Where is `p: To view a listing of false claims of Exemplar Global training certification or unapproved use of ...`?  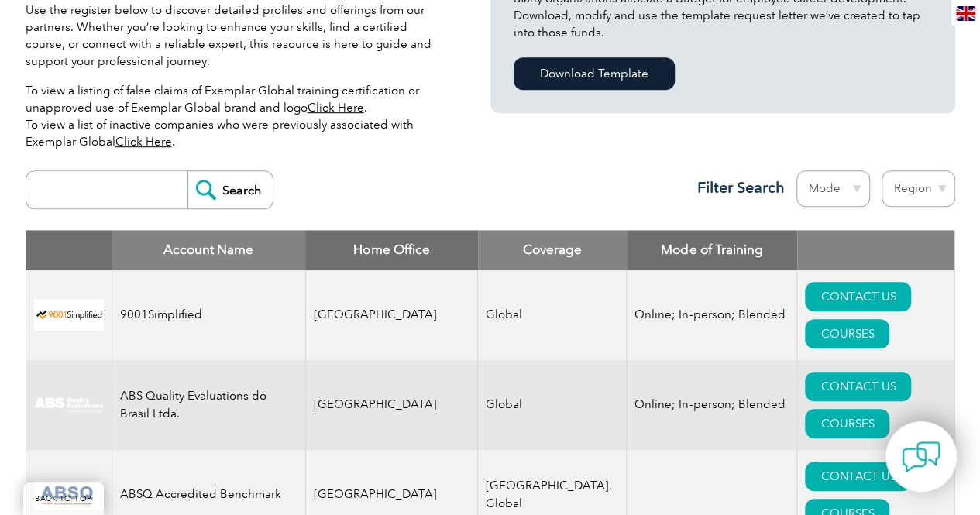
p: To view a listing of false claims of Exemplar Global training certification or unapproved use of ... is located at coordinates (235, 116).